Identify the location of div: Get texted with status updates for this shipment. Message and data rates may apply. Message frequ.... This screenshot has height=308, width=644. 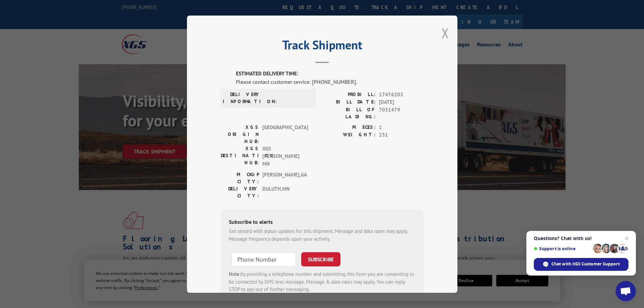
(322, 235).